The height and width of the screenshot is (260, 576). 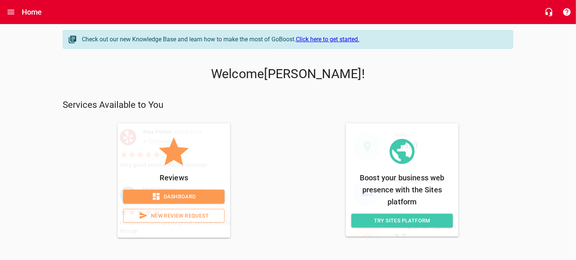 I want to click on p: Boost your business web presence with the Sites platform, so click(x=402, y=190).